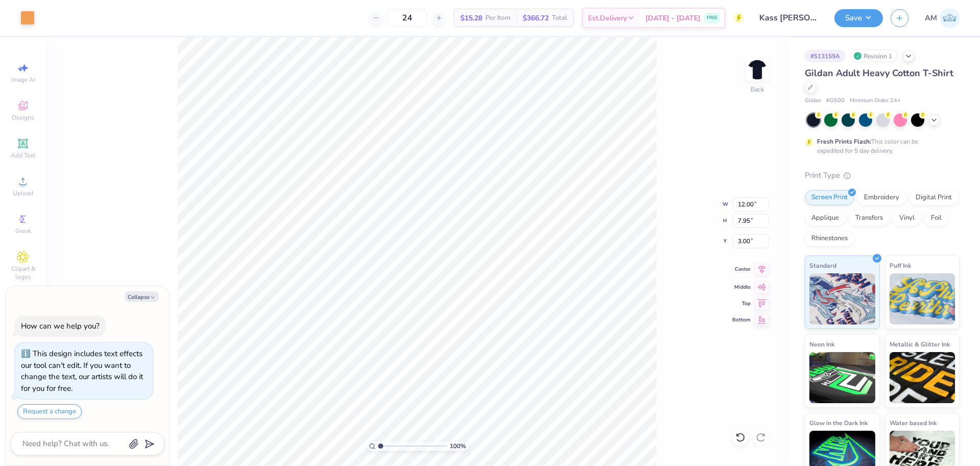 This screenshot has width=980, height=466. Describe the element at coordinates (934, 198) in the screenshot. I see `div: Digital Print` at that location.